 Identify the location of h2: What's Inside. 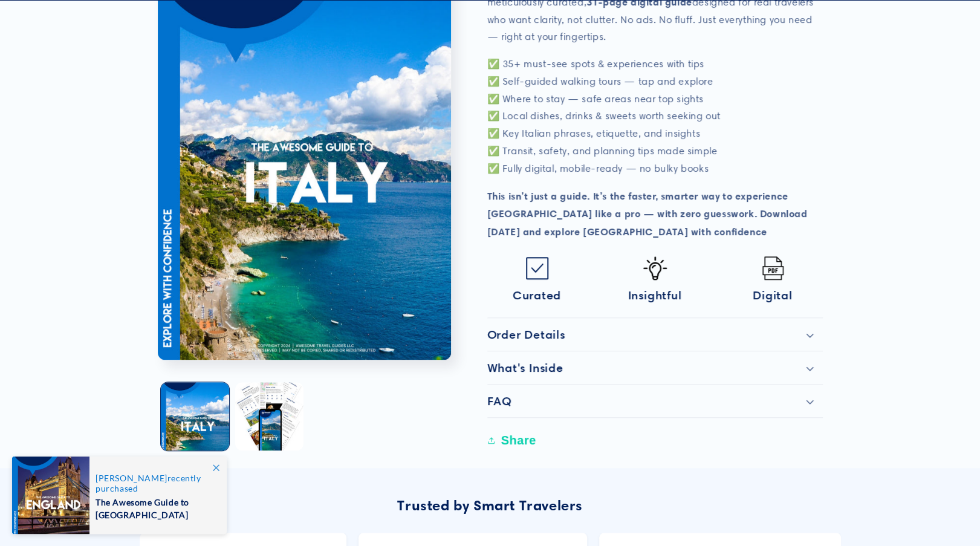
(525, 368).